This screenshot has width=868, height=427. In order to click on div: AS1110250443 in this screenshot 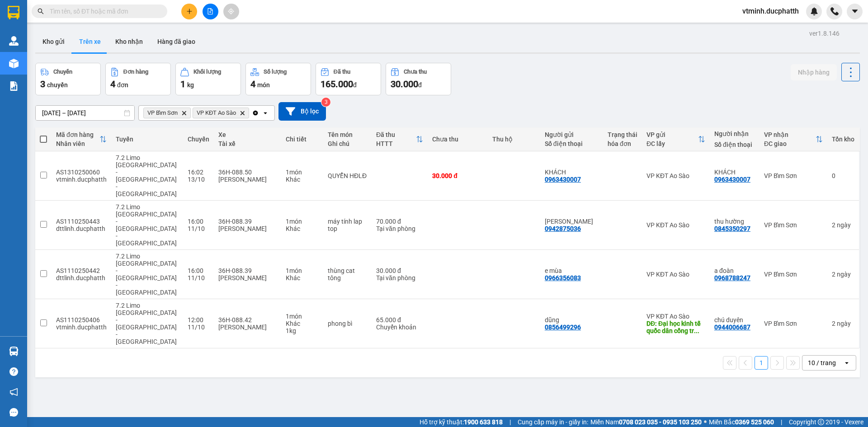, I will do `click(81, 222)`.